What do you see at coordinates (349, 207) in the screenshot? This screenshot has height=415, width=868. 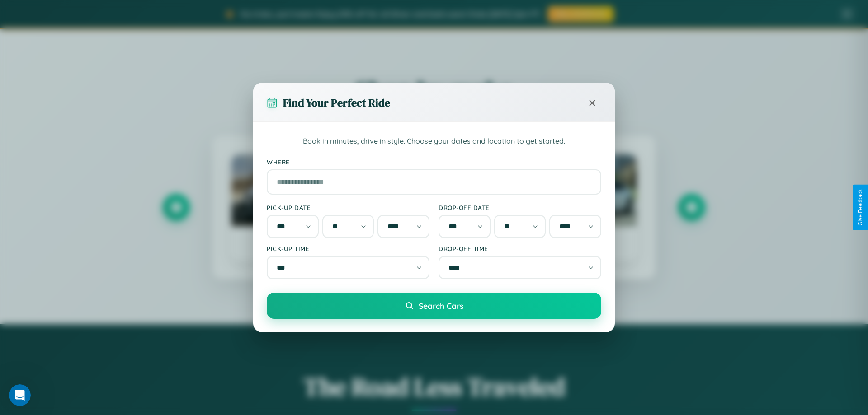 I see `label: Pick-up Date` at bounding box center [349, 207].